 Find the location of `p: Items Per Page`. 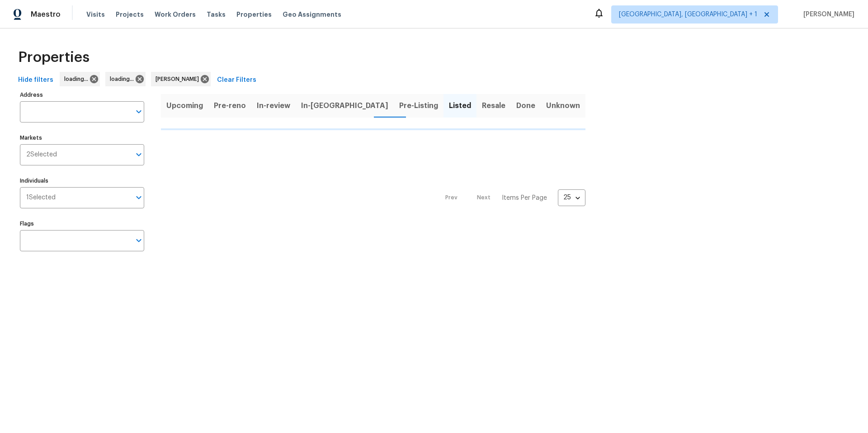

p: Items Per Page is located at coordinates (525, 198).